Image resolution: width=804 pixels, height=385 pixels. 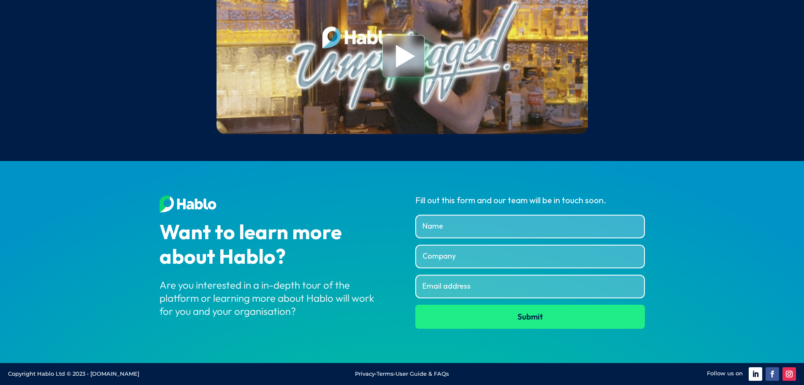 What do you see at coordinates (530, 226) in the screenshot?
I see `input: Name` at bounding box center [530, 226].